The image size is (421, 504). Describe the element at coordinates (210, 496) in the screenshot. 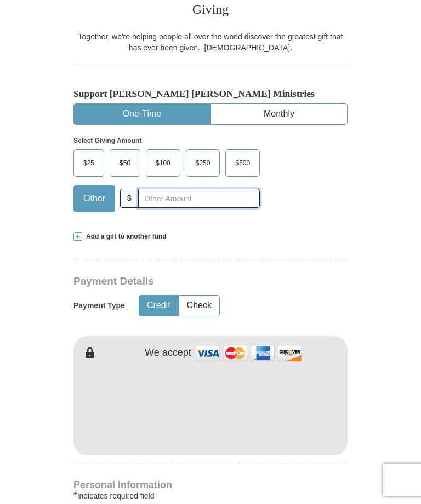

I see `div: Indicates required field` at that location.